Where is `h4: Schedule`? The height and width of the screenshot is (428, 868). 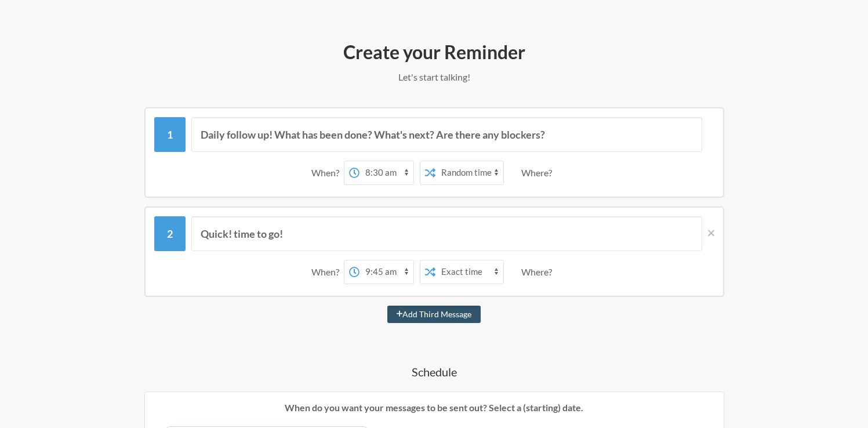 h4: Schedule is located at coordinates (434, 372).